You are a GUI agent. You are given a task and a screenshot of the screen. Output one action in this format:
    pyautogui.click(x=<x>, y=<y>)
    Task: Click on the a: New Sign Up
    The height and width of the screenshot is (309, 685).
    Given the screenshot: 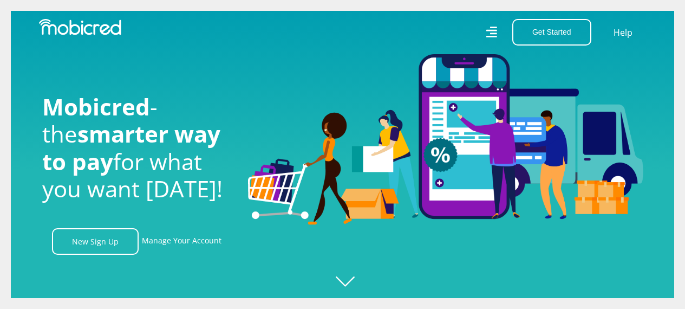 What is the action you would take?
    pyautogui.click(x=95, y=241)
    